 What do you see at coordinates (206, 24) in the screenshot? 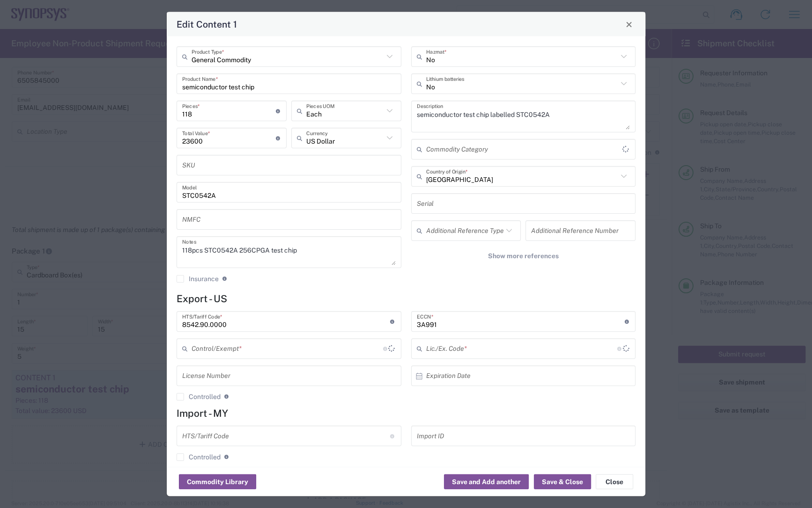
I see `h4: Edit Content 1` at bounding box center [206, 24].